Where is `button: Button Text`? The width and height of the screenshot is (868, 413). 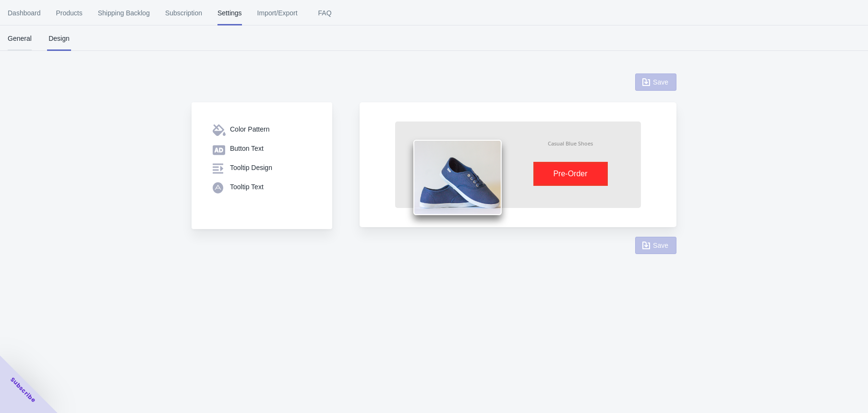 button: Button Text is located at coordinates (262, 148).